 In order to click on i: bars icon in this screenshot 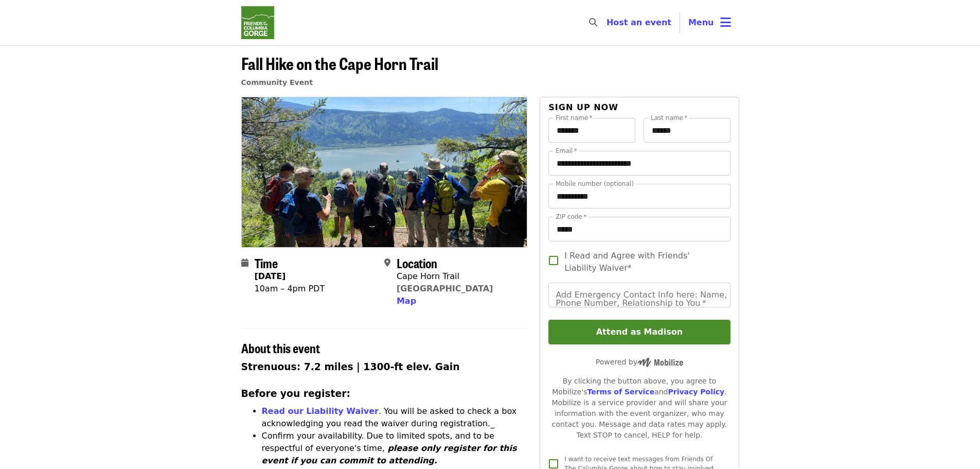, I will do `click(725, 22)`.